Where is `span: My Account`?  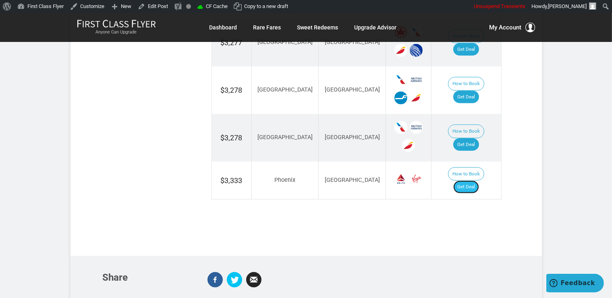
span: My Account is located at coordinates (506, 27).